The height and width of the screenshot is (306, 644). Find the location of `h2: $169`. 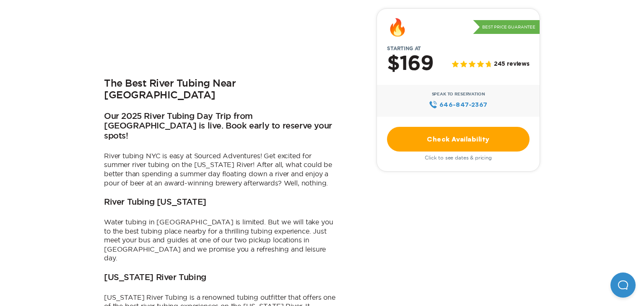

h2: $169 is located at coordinates (410, 64).